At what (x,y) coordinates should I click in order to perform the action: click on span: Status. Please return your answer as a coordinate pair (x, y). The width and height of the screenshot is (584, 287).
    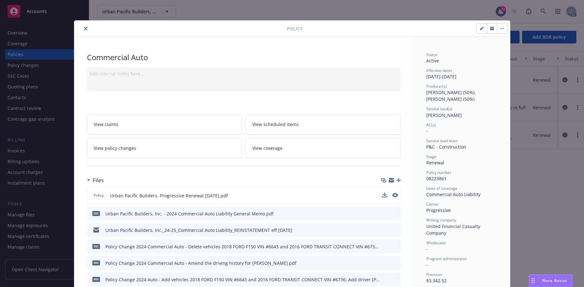
    Looking at the image, I should click on (431, 55).